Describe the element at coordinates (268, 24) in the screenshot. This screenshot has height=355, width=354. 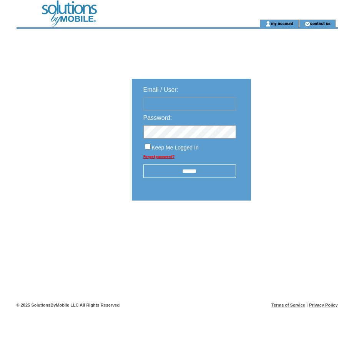
I see `img: account_icon.gif` at that location.